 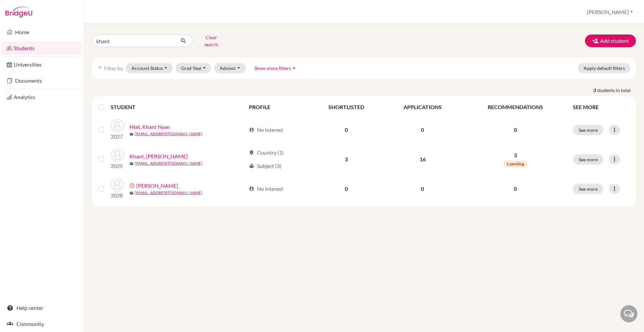 I want to click on a: Home, so click(x=42, y=32).